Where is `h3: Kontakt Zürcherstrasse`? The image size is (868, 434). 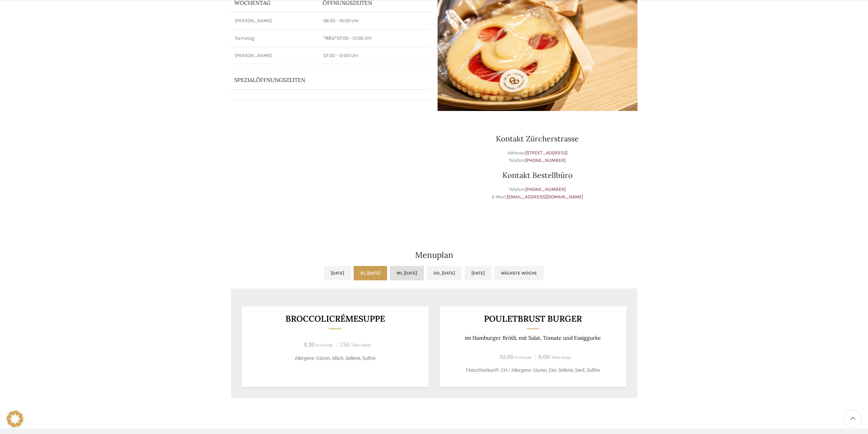
h3: Kontakt Zürcherstrasse is located at coordinates (538, 139).